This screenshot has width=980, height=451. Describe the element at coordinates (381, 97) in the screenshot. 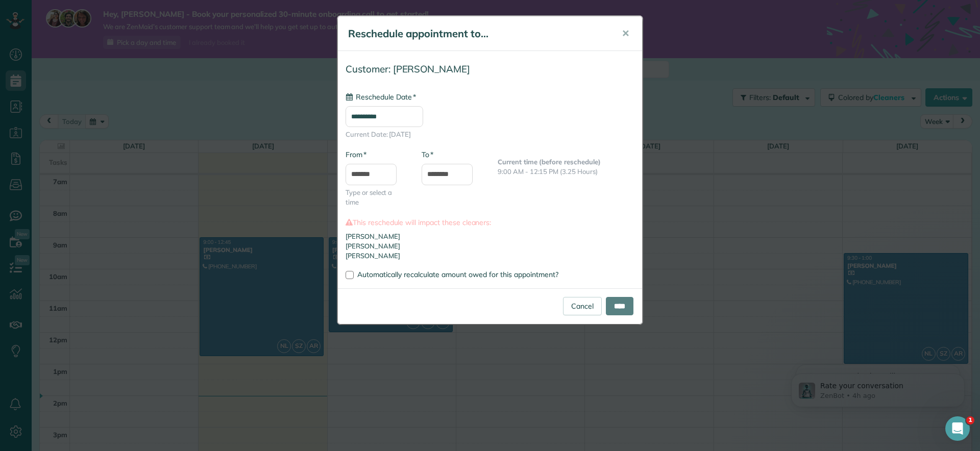

I see `label: Reschedule Date` at that location.